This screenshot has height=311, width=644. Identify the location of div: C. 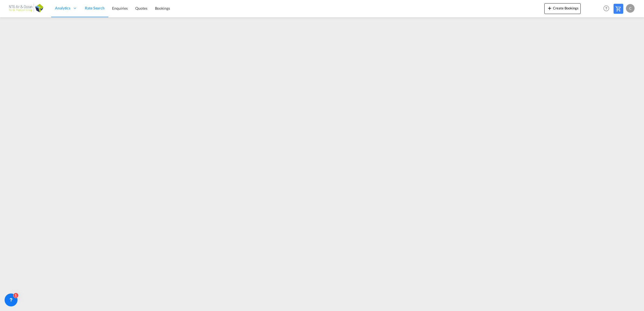
(631, 9).